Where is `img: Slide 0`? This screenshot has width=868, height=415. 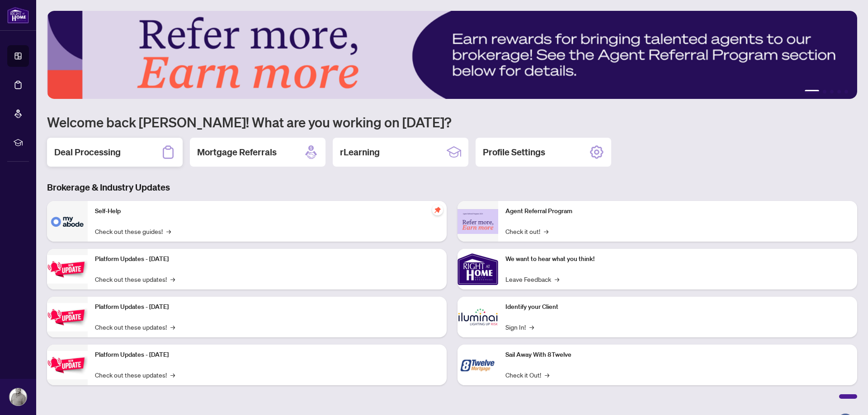 img: Slide 0 is located at coordinates (452, 55).